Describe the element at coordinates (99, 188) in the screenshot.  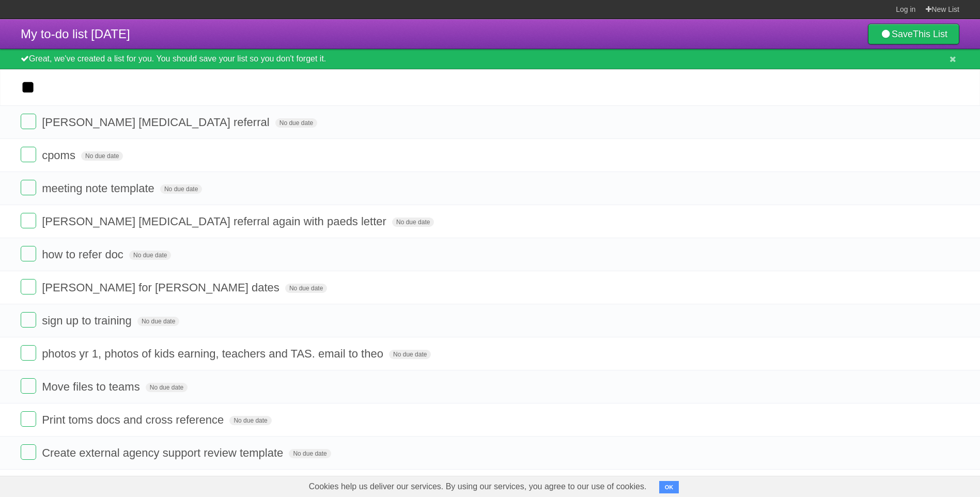
I see `span: meeting note template` at that location.